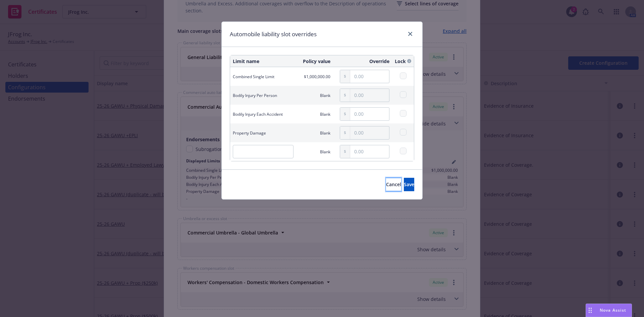  What do you see at coordinates (612, 310) in the screenshot?
I see `span: Nova Assist` at bounding box center [612, 310].